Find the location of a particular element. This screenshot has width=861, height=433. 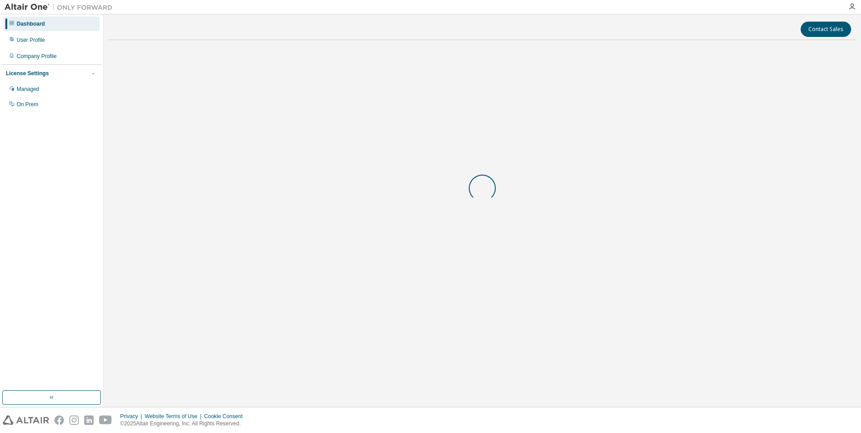

div: Company Profile is located at coordinates (36, 56).